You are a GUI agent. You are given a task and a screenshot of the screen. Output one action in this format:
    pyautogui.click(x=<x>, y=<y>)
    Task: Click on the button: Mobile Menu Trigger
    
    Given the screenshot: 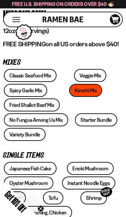 What is the action you would take?
    pyautogui.click(x=16, y=19)
    